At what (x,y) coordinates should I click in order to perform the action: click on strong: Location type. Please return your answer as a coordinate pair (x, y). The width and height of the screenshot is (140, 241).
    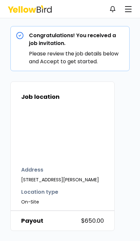
    Looking at the image, I should click on (40, 192).